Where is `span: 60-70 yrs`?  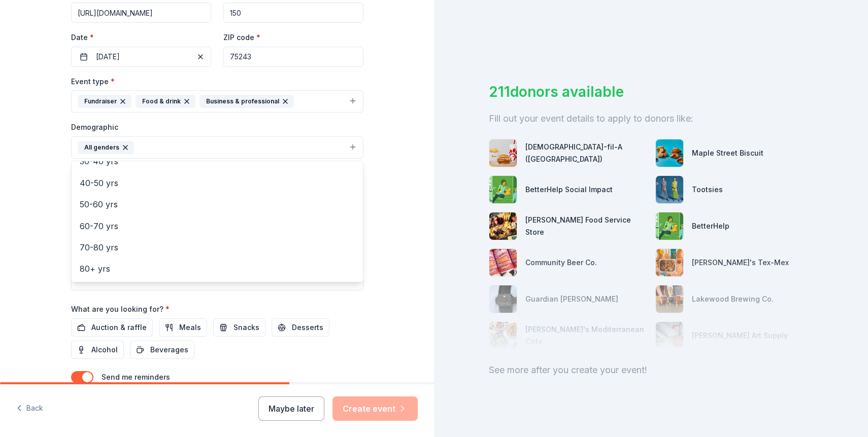 span: 60-70 yrs is located at coordinates (217, 226).